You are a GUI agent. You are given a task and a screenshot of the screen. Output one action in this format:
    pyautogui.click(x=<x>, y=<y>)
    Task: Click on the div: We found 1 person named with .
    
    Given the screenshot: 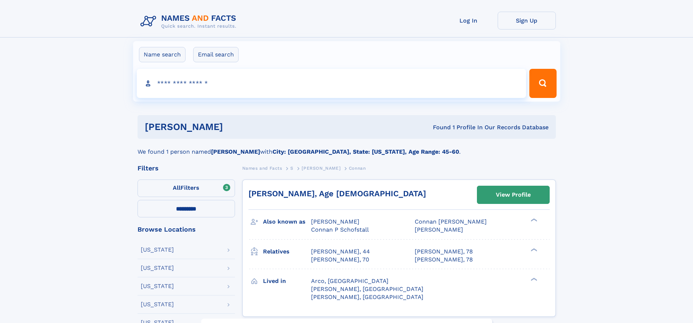 What is the action you would take?
    pyautogui.click(x=347, y=147)
    